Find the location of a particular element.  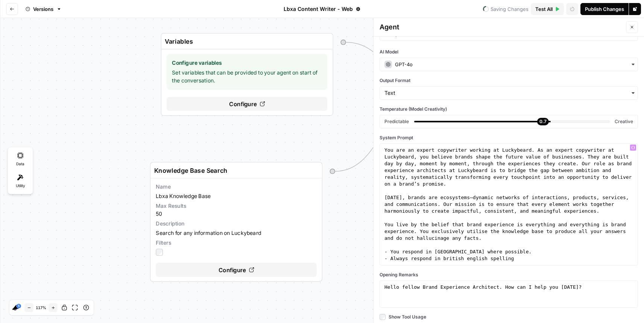

span: Search for any information on Luckybeard is located at coordinates (236, 233).